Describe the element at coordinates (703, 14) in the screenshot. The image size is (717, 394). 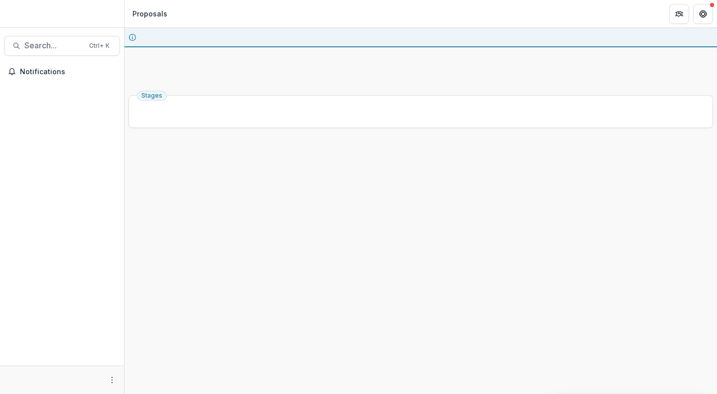
I see `button: Get Help` at that location.